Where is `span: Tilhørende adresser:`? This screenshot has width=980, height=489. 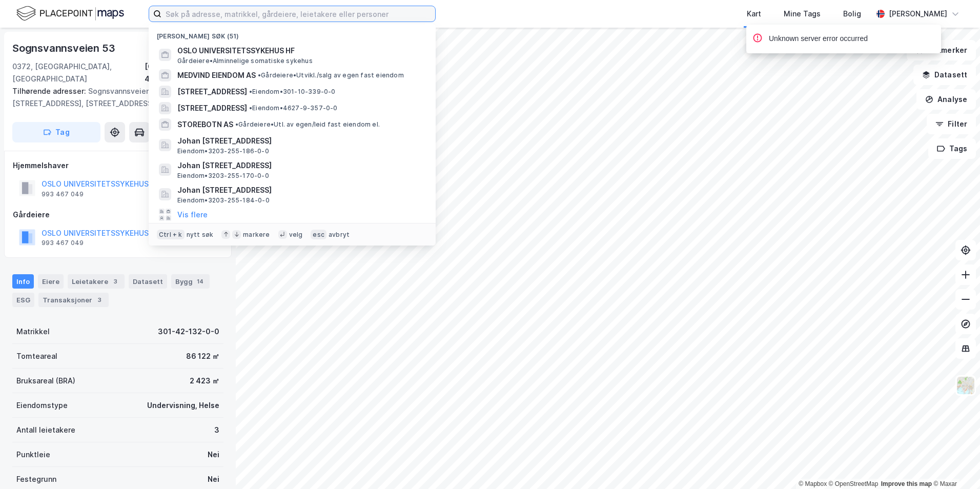
span: Tilhørende adresser: is located at coordinates (51, 90).